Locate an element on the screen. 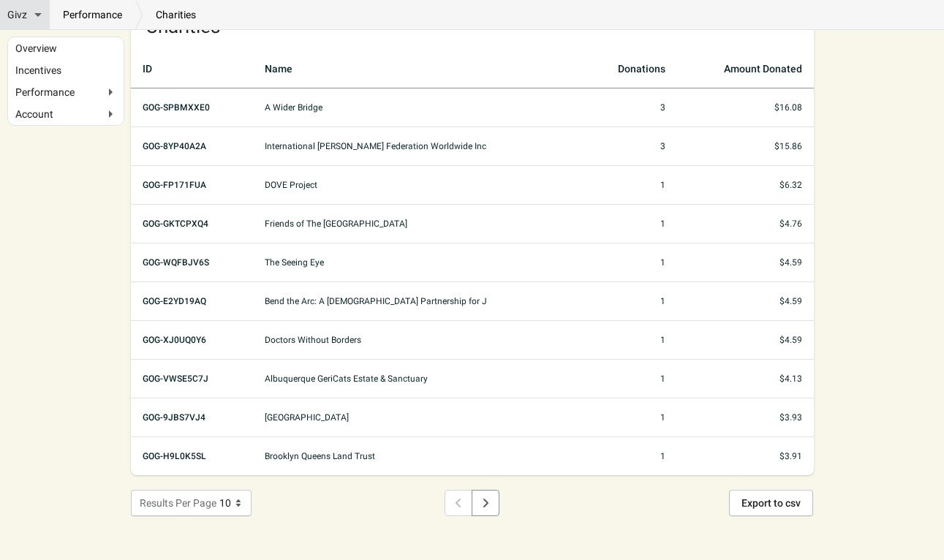 The height and width of the screenshot is (560, 944). div: GOG-8YP40A2A is located at coordinates (192, 146).